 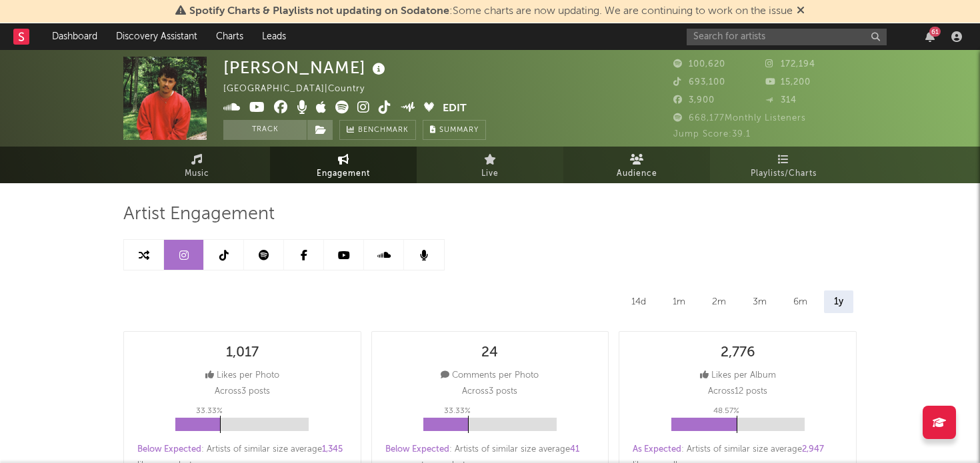 I want to click on a: Leads, so click(x=274, y=37).